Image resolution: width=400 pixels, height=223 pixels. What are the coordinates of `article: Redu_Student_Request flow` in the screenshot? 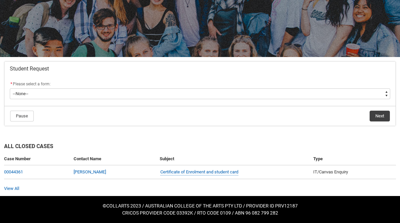 It's located at (200, 94).